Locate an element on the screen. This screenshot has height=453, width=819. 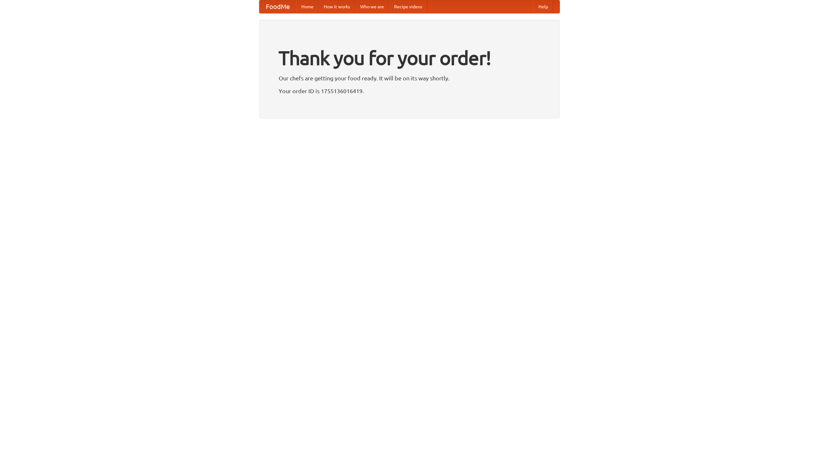
p: Your order ID is 1755136016419. is located at coordinates (409, 91).